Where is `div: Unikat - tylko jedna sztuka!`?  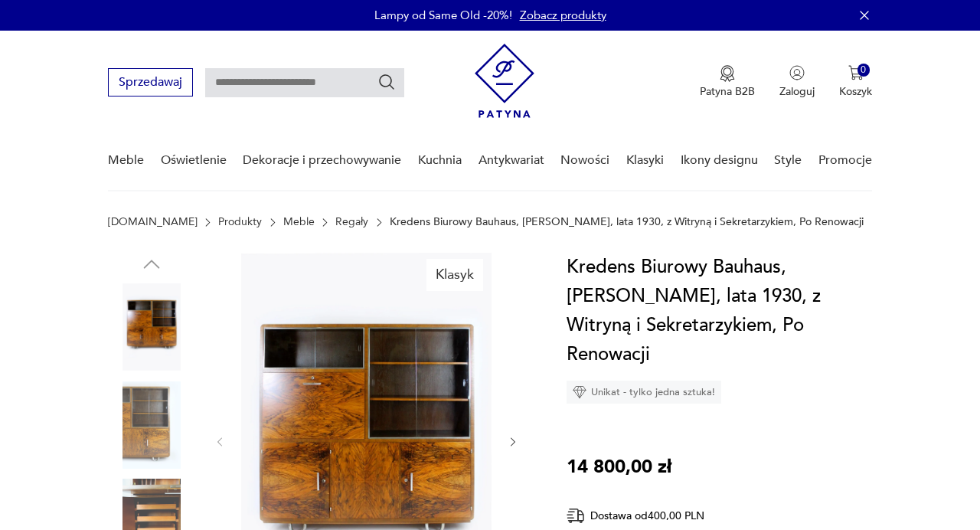 div: Unikat - tylko jedna sztuka! is located at coordinates (644, 392).